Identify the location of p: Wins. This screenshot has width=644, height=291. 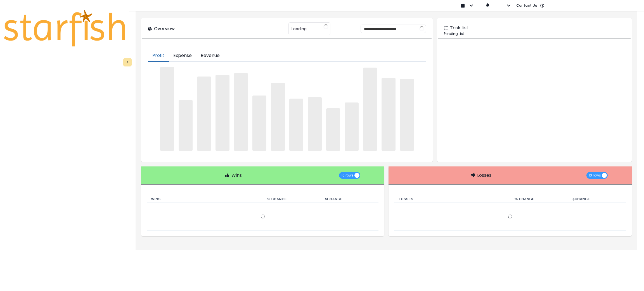
(237, 176).